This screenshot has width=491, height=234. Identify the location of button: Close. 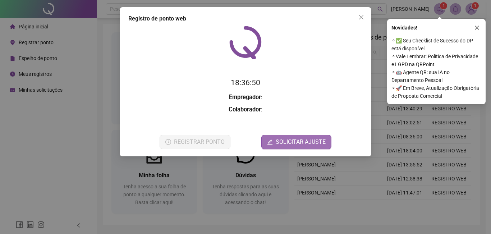
(361, 17).